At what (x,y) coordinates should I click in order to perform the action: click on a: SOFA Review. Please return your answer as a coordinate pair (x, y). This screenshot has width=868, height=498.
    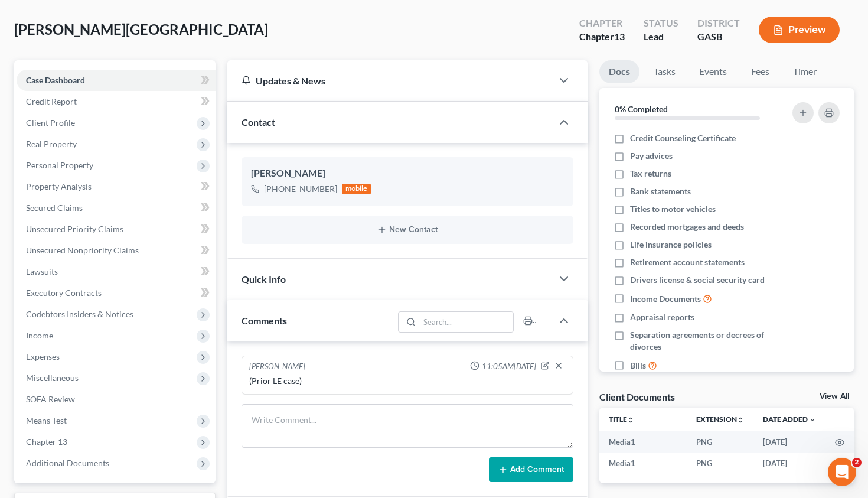
    Looking at the image, I should click on (115, 399).